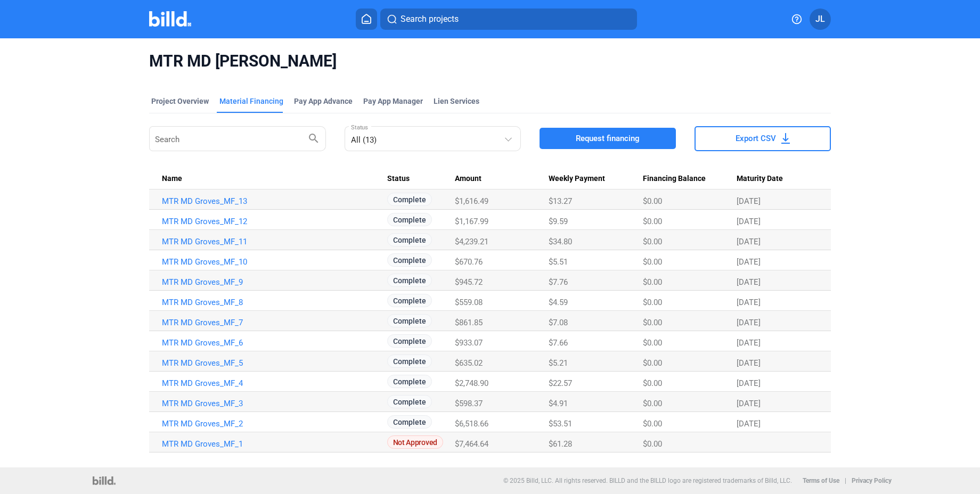 Image resolution: width=980 pixels, height=494 pixels. What do you see at coordinates (558, 262) in the screenshot?
I see `span: $5.51` at bounding box center [558, 262].